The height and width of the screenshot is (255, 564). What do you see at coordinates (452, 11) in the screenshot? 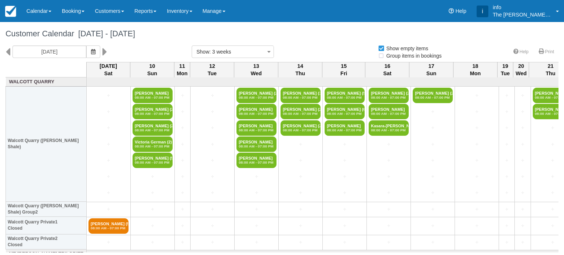
I see `i: Help` at bounding box center [452, 11].